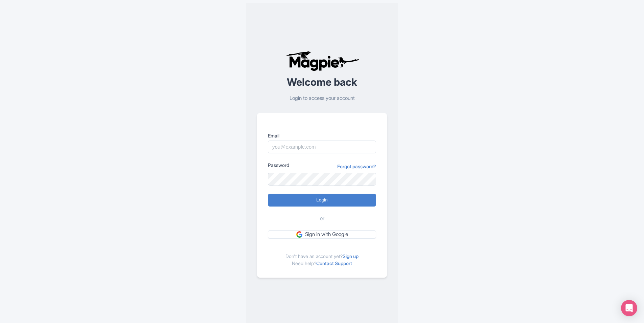 The width and height of the screenshot is (644, 323). What do you see at coordinates (278, 165) in the screenshot?
I see `label: Password` at bounding box center [278, 165].